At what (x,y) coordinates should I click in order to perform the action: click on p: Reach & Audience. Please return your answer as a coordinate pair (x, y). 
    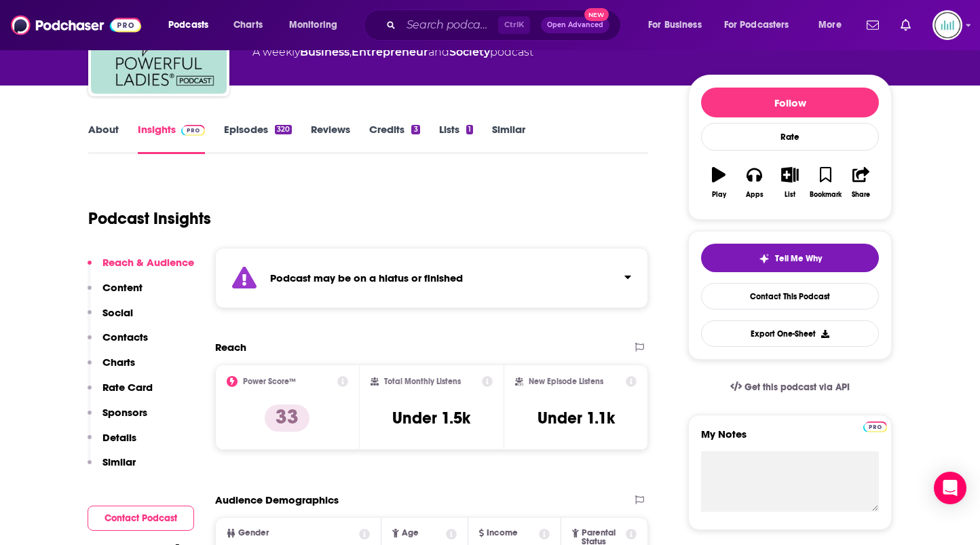
    Looking at the image, I should click on (148, 262).